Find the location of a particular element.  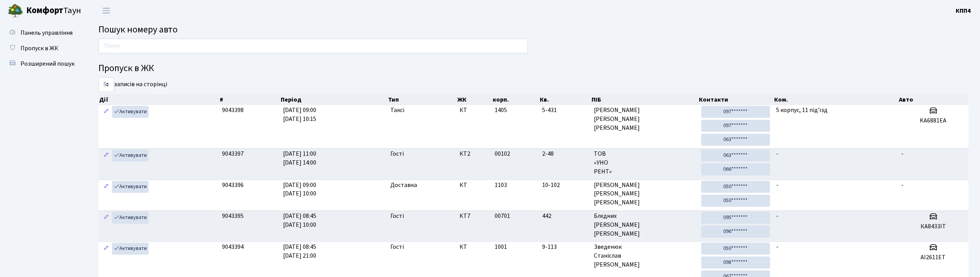

span: 9-113 is located at coordinates (565, 247).